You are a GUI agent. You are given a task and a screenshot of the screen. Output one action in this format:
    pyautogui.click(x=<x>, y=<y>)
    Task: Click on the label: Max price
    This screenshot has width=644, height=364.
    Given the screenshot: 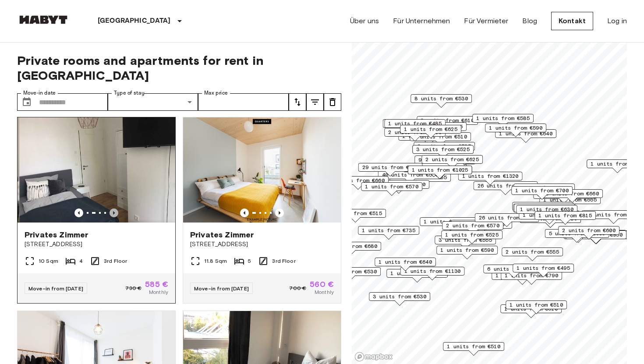 What is the action you would take?
    pyautogui.click(x=216, y=93)
    